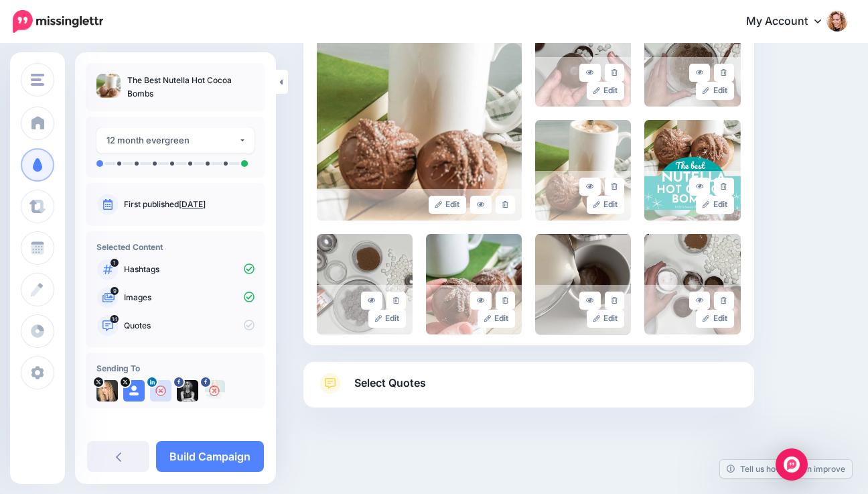 Image resolution: width=868 pixels, height=494 pixels. I want to click on button: 12 month evergreen, so click(175, 140).